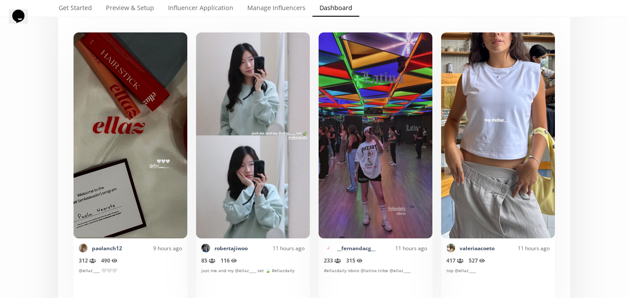  I want to click on img: 535757887_18375304522179437_819378692266379696_n.jpg, so click(451, 248).